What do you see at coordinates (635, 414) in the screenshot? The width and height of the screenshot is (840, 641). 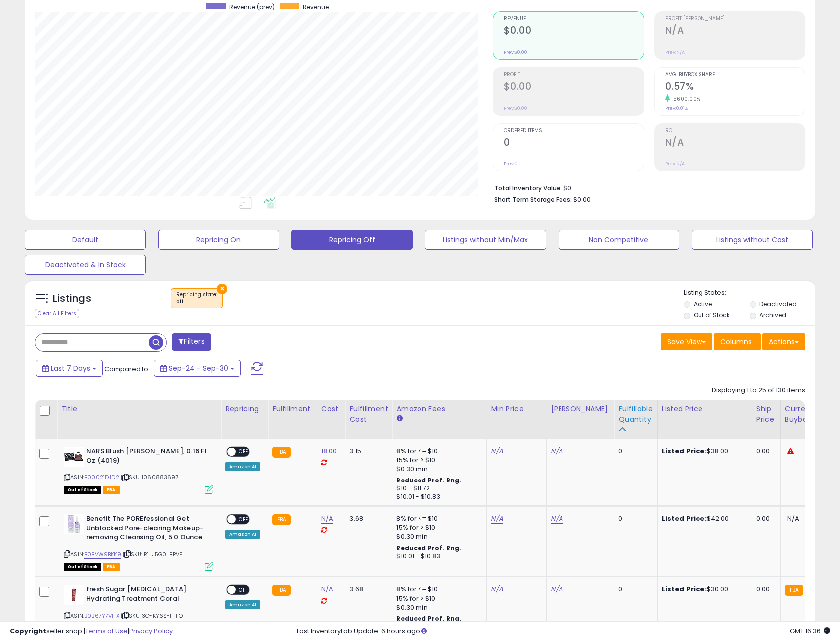 I see `div: Fulfillable Quantity` at bounding box center [635, 414].